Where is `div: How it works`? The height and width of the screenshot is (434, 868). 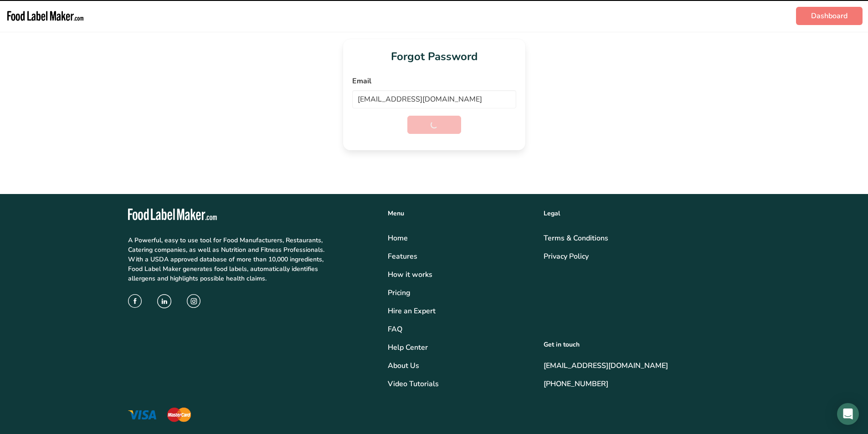 div: How it works is located at coordinates (460, 275).